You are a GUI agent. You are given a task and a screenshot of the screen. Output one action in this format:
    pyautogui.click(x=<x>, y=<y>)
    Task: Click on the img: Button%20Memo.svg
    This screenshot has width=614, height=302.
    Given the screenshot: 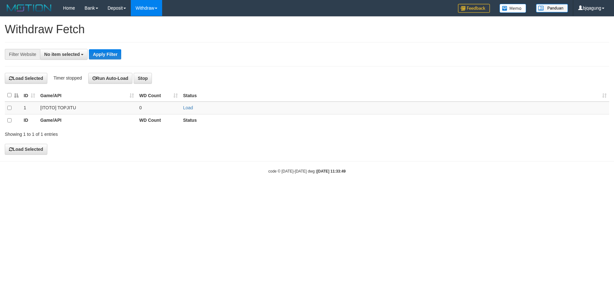 What is the action you would take?
    pyautogui.click(x=513, y=8)
    